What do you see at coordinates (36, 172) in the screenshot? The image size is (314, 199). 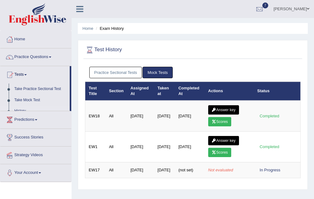 I see `a: Your Account` at bounding box center [36, 172].